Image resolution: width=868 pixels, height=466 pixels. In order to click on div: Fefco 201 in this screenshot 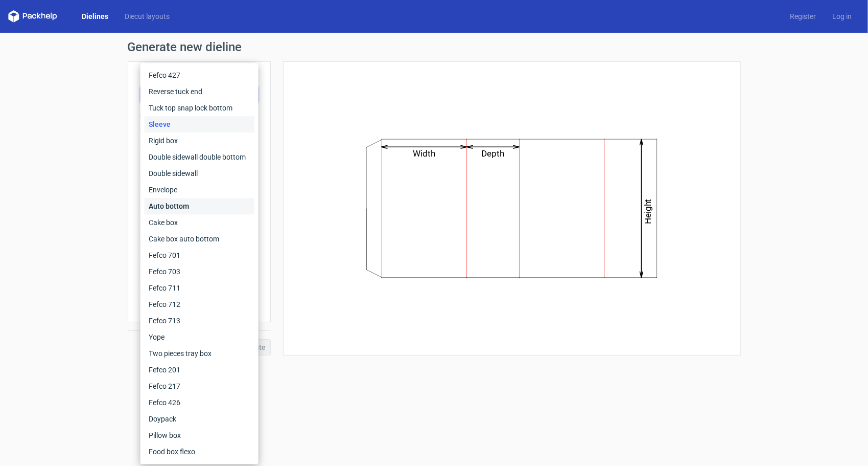, I will do `click(200, 370)`.